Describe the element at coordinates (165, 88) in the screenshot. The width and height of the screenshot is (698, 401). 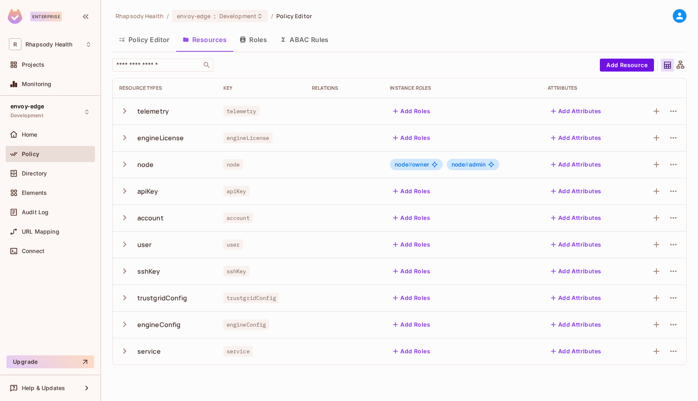
I see `div: Resource Types` at that location.